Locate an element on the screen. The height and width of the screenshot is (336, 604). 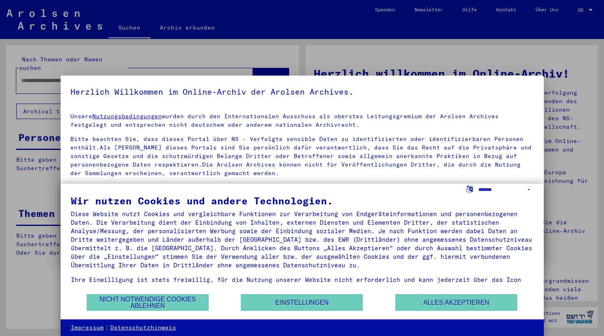
div: Diese Website nutzt Cookies und vergleichbare Funktionen zur Verarbeitung von Endgeräteinformatio... is located at coordinates (302, 240).